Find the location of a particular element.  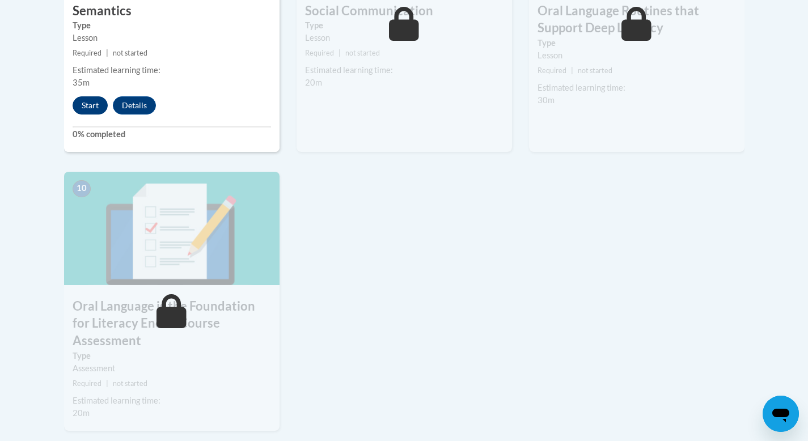

label: 0% completed is located at coordinates (172, 134).